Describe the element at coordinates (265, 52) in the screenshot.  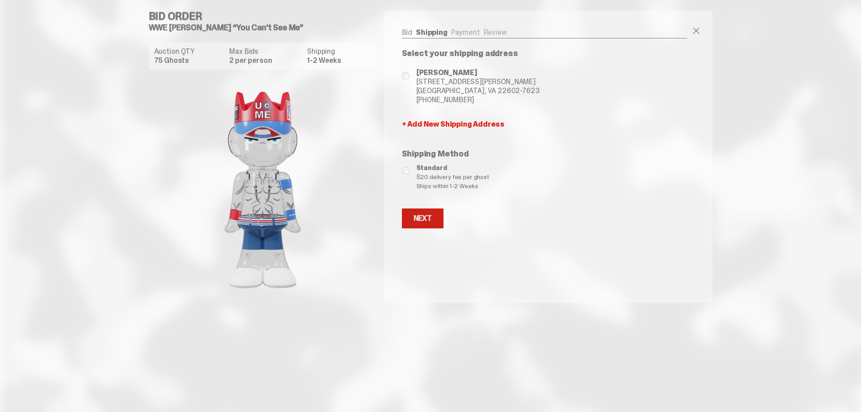
I see `dt: Max Bids` at that location.